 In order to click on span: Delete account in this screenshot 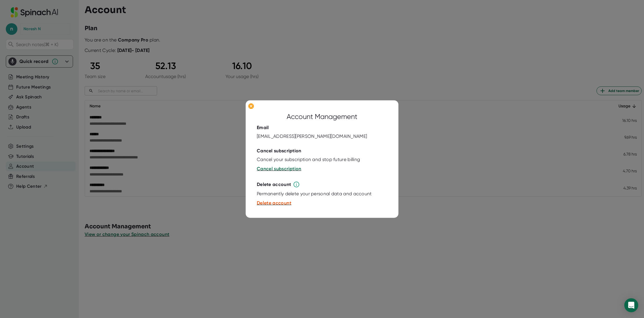, I will do `click(274, 203)`.